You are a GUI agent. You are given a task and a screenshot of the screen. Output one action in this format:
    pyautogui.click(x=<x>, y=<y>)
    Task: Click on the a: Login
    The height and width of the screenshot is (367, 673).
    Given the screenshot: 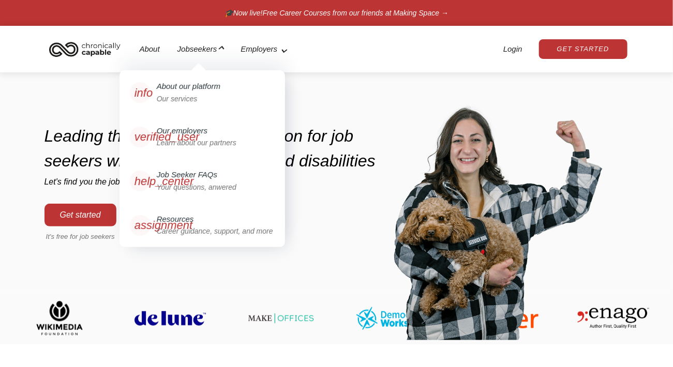 What is the action you would take?
    pyautogui.click(x=513, y=49)
    